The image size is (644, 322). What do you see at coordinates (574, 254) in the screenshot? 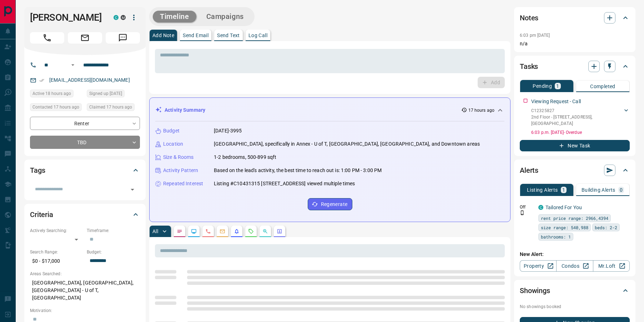
I see `p: New Alert:` at bounding box center [574, 254].